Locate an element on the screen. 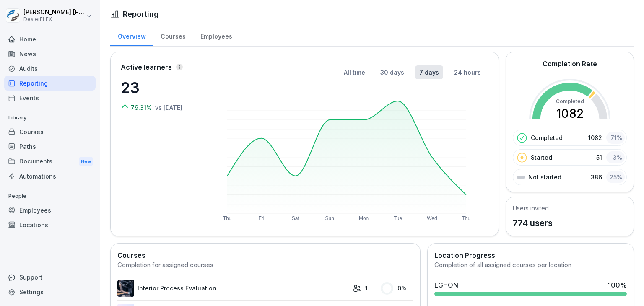  h5: Users invited is located at coordinates (533, 208).